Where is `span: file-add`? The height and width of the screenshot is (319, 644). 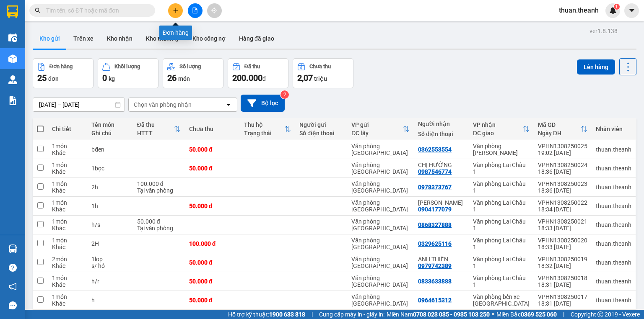 span: file-add is located at coordinates (195, 10).